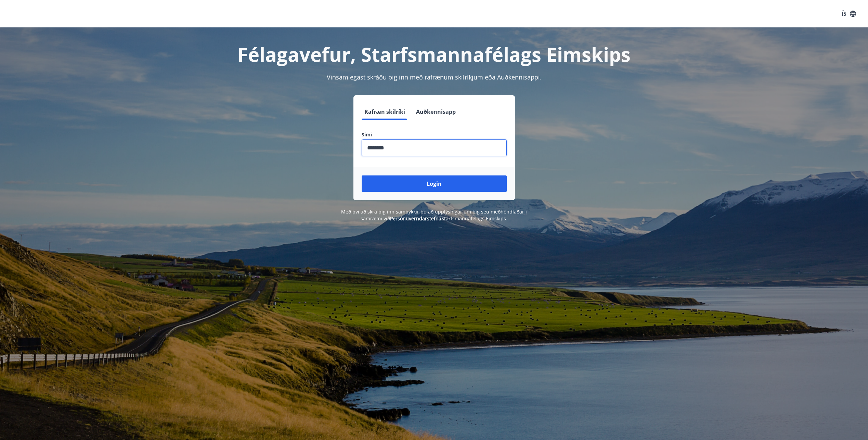 Image resolution: width=868 pixels, height=440 pixels. What do you see at coordinates (416, 218) in the screenshot?
I see `a: Persónuverndarstefna` at bounding box center [416, 218].